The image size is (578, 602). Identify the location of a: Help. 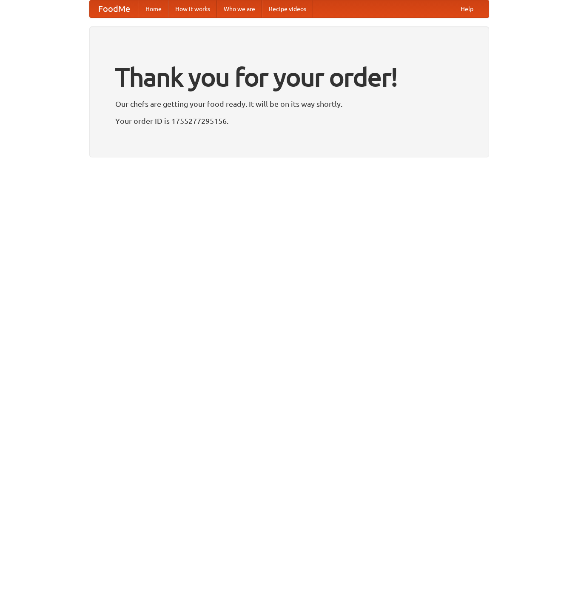
(467, 9).